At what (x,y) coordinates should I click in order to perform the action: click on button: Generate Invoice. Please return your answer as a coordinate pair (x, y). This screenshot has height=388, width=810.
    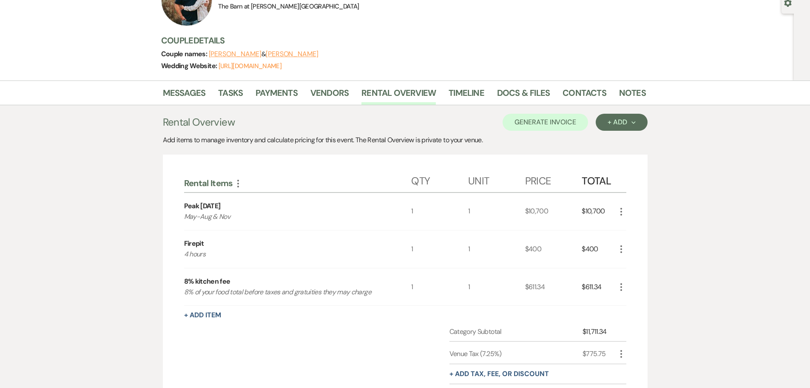
    Looking at the image, I should click on (545, 122).